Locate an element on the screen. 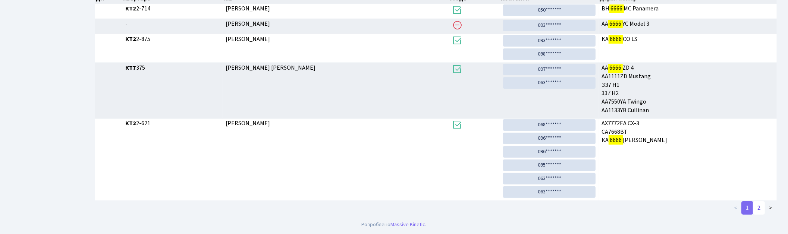 The height and width of the screenshot is (234, 788). span: 2-875 is located at coordinates (172, 39).